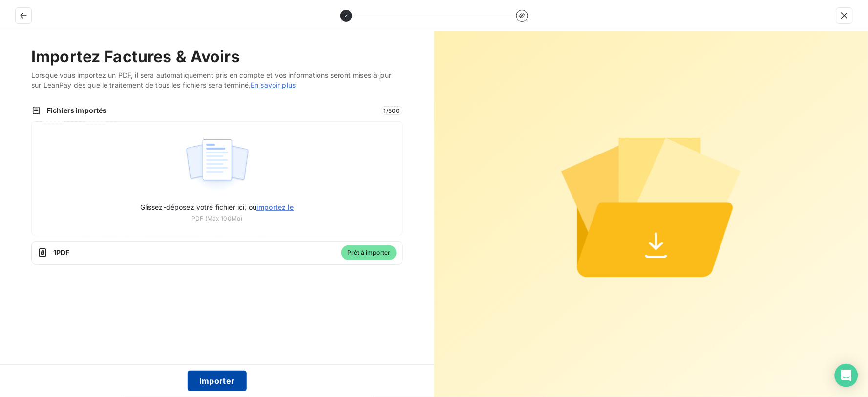 The image size is (868, 397). Describe the element at coordinates (273, 84) in the screenshot. I see `a: En savoir plus` at that location.